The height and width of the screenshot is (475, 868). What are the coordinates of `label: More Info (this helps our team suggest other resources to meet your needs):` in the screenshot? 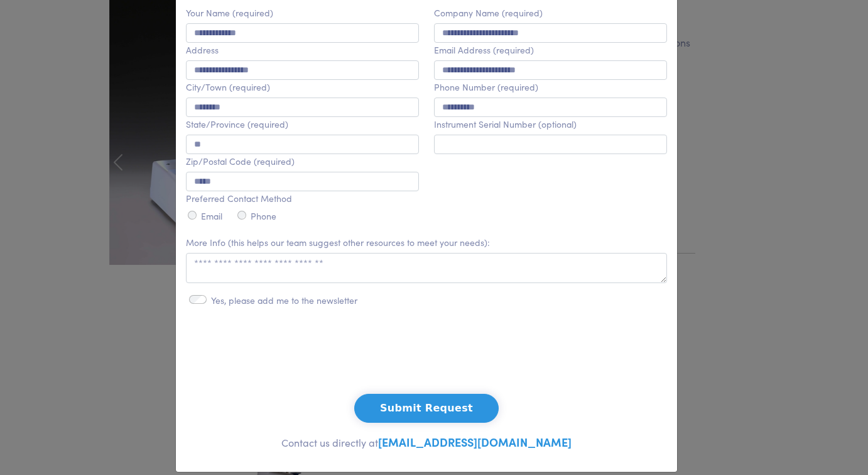 It's located at (338, 242).